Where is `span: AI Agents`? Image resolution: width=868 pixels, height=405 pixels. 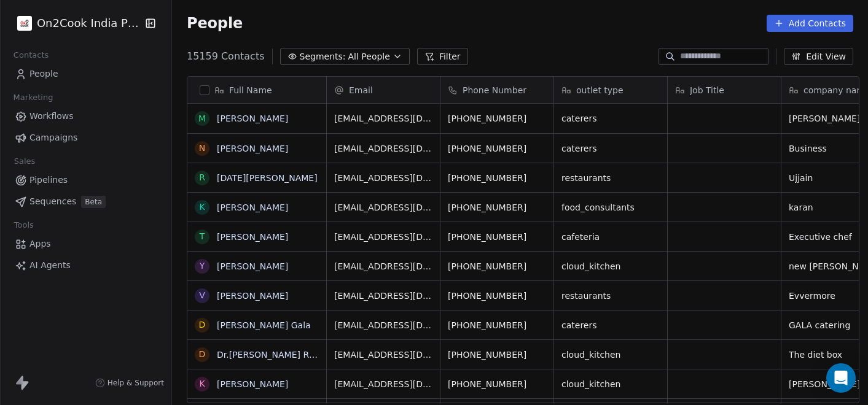
span: AI Agents is located at coordinates (50, 265).